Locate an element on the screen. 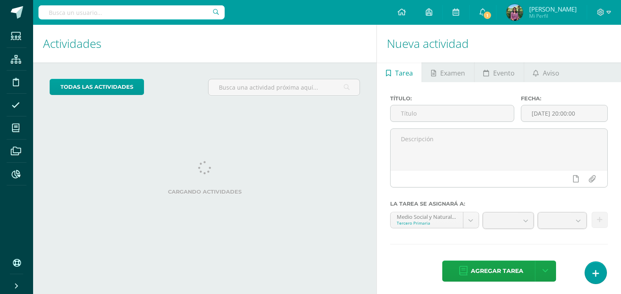 Image resolution: width=621 pixels, height=294 pixels. span: Evento is located at coordinates (504, 73).